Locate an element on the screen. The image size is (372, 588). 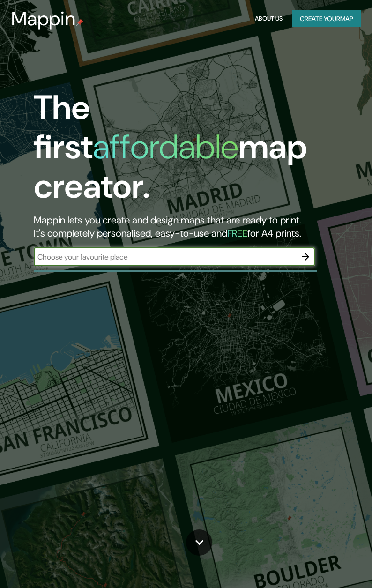
h2: Mappin lets you create and design maps that are ready to print. It's completely personalised, eas... is located at coordinates (182, 227).